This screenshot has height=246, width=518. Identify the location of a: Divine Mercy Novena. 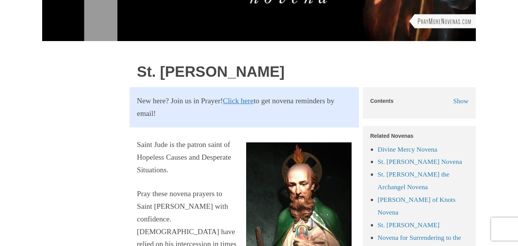
(408, 149).